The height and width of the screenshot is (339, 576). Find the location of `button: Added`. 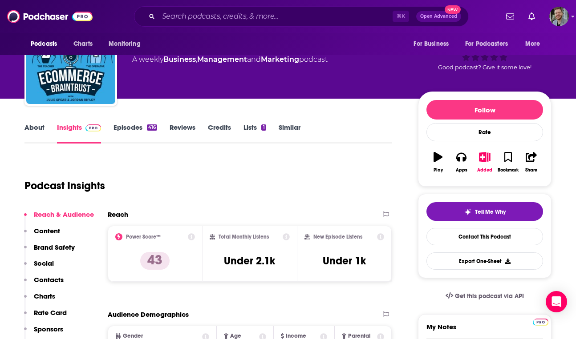

button: Added is located at coordinates (484, 162).